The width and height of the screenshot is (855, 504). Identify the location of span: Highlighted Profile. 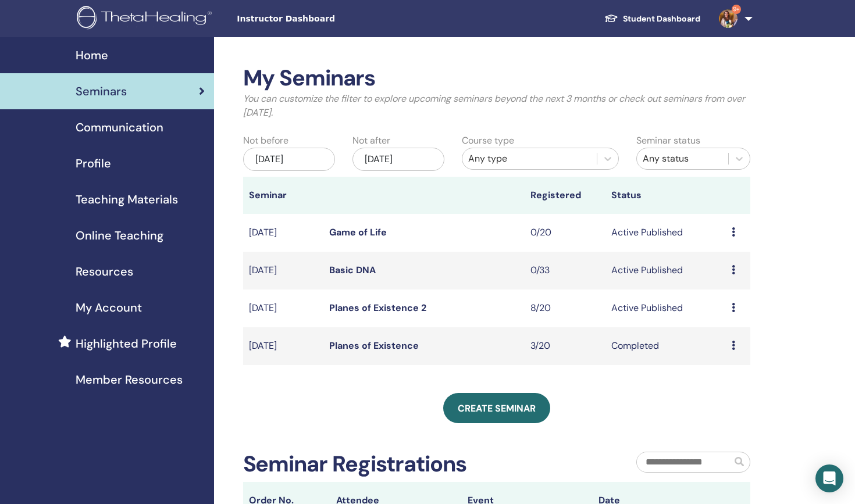
(126, 343).